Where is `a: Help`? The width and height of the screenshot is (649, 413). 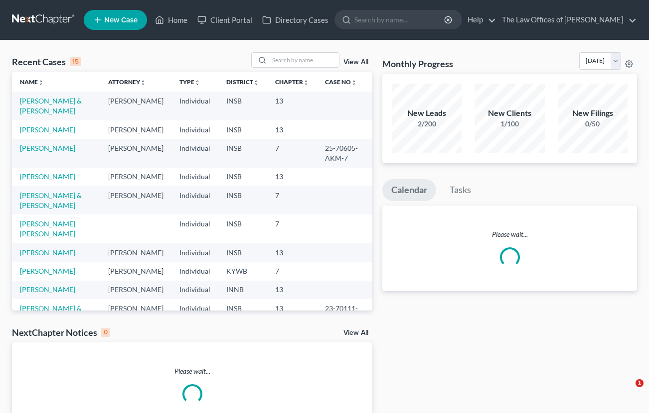
a: Help is located at coordinates (479, 20).